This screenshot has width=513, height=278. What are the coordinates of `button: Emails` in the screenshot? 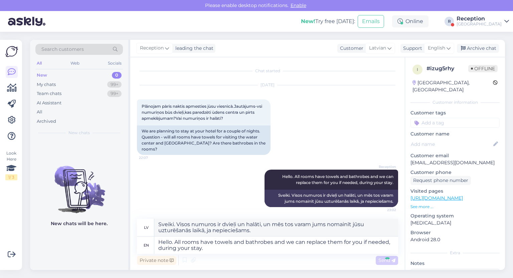 It's located at (371, 21).